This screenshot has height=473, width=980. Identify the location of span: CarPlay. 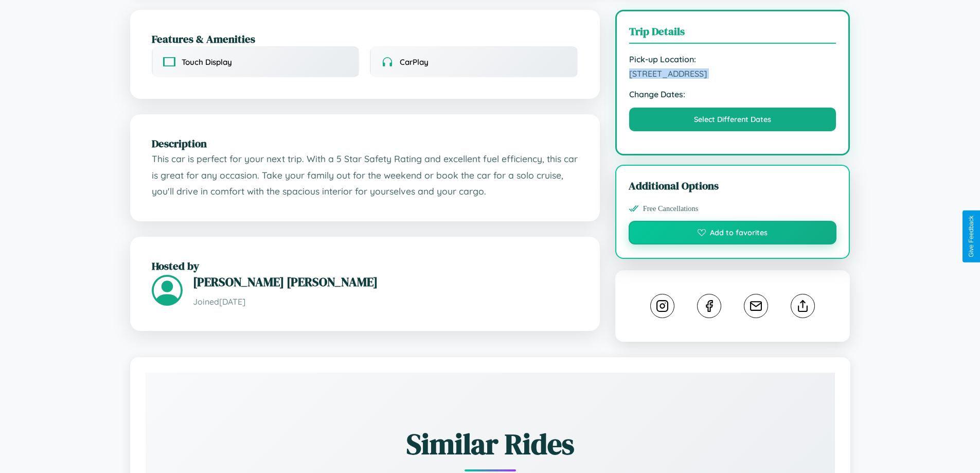
(414, 62).